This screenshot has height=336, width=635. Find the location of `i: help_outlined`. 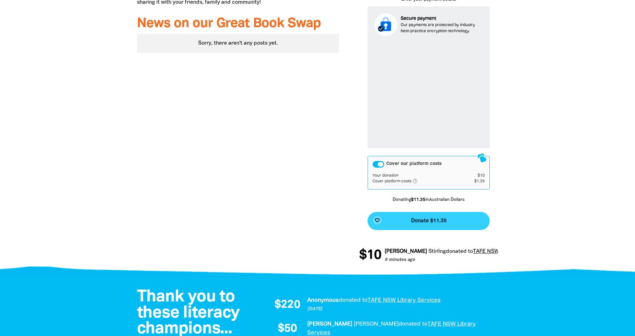

i: help_outlined is located at coordinates (418, 181).